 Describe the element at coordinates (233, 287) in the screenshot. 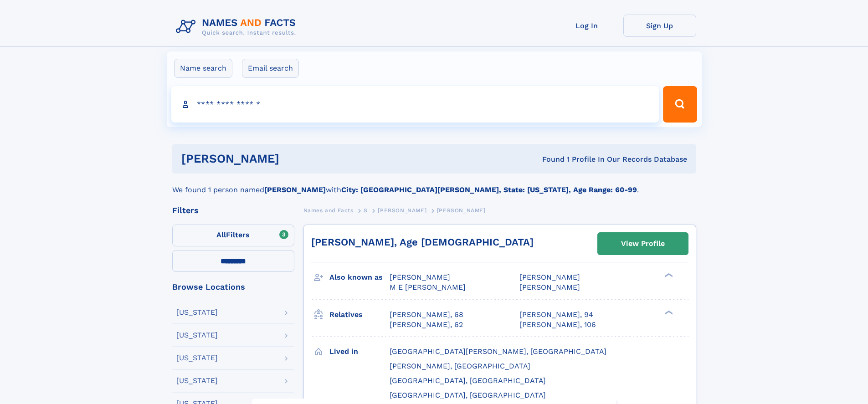

I see `div: Browse Locations` at that location.